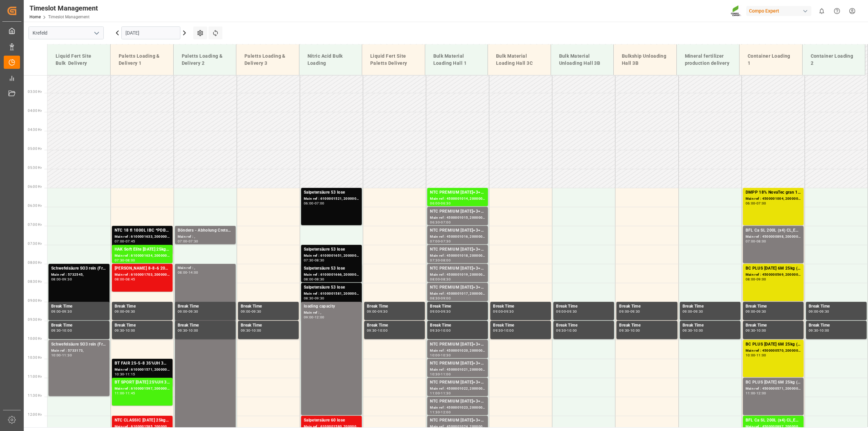 Image resolution: width=868 pixels, height=431 pixels. What do you see at coordinates (457, 389) in the screenshot?
I see `div: Main ref : 4500001022, 2000001045` at bounding box center [457, 389].